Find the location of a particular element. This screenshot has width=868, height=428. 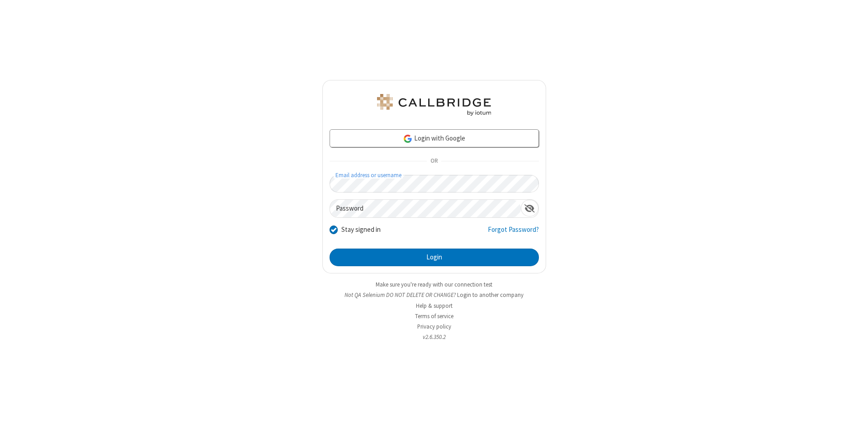

a: Make sure you're ready with our connection test is located at coordinates (434, 284).